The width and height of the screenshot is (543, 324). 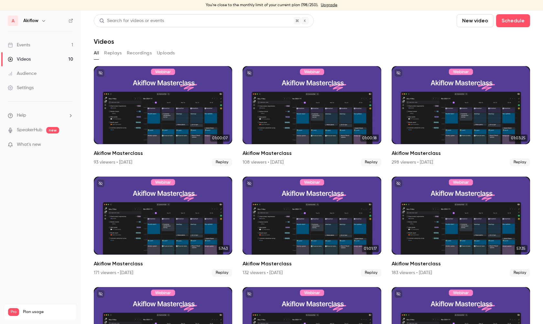 What do you see at coordinates (19, 59) in the screenshot?
I see `div: Videos` at bounding box center [19, 59].